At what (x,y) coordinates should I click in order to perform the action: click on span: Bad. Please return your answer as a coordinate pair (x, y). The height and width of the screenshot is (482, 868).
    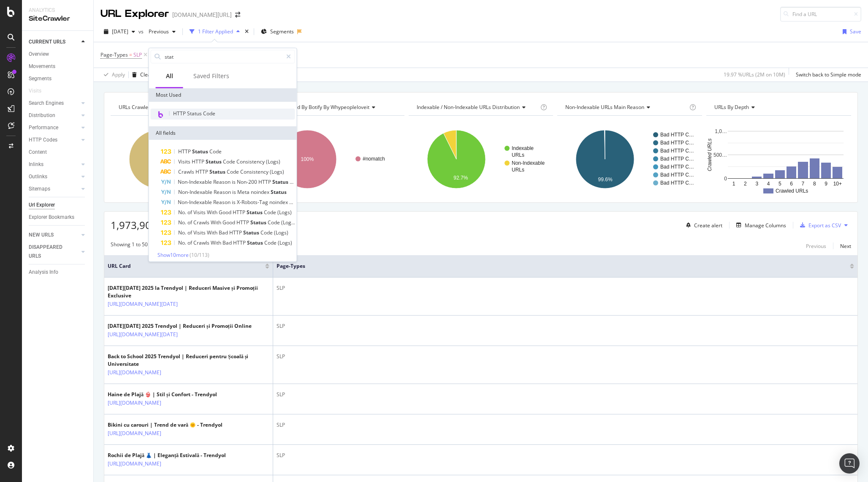
    Looking at the image, I should click on (223, 232).